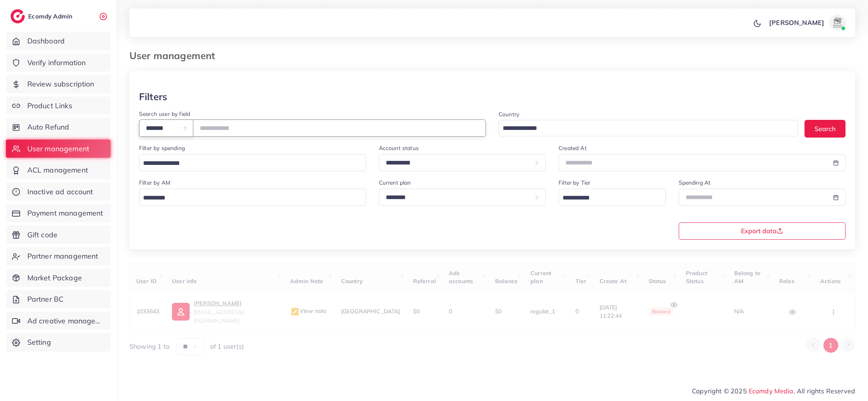  What do you see at coordinates (58, 170) in the screenshot?
I see `span: ACL management` at bounding box center [58, 170].